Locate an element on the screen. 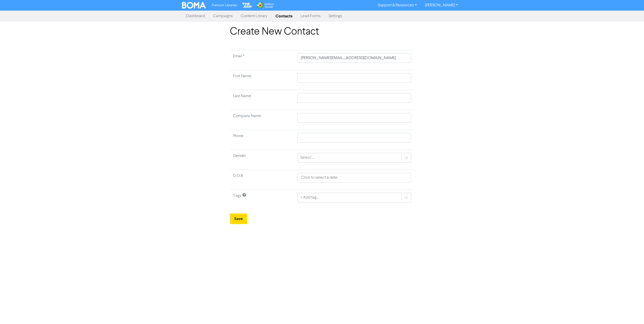 The width and height of the screenshot is (644, 324). img: BOMA Logo is located at coordinates (194, 5).